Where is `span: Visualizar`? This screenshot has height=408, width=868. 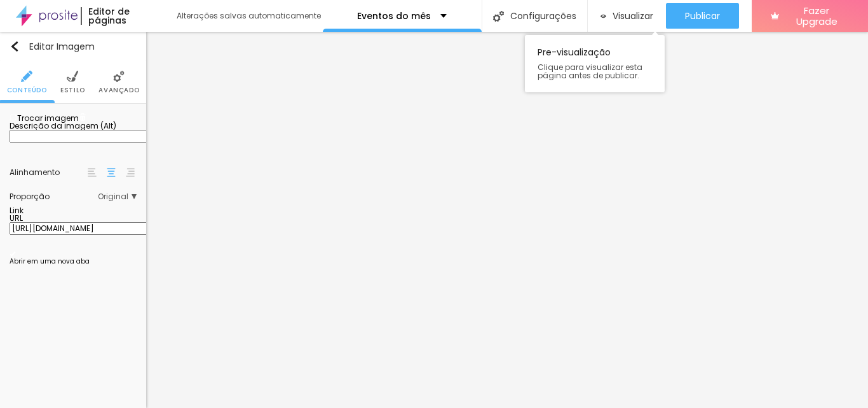 span: Visualizar is located at coordinates (633, 16).